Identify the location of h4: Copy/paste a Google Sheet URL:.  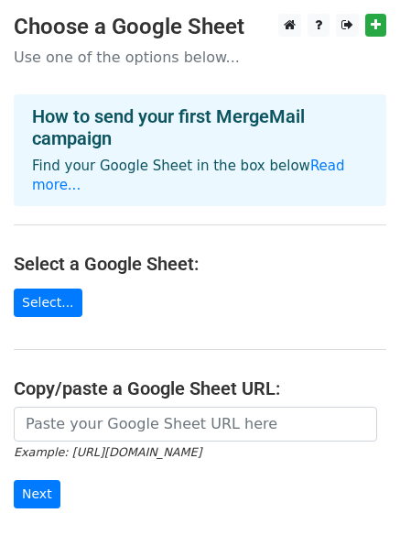
(200, 388).